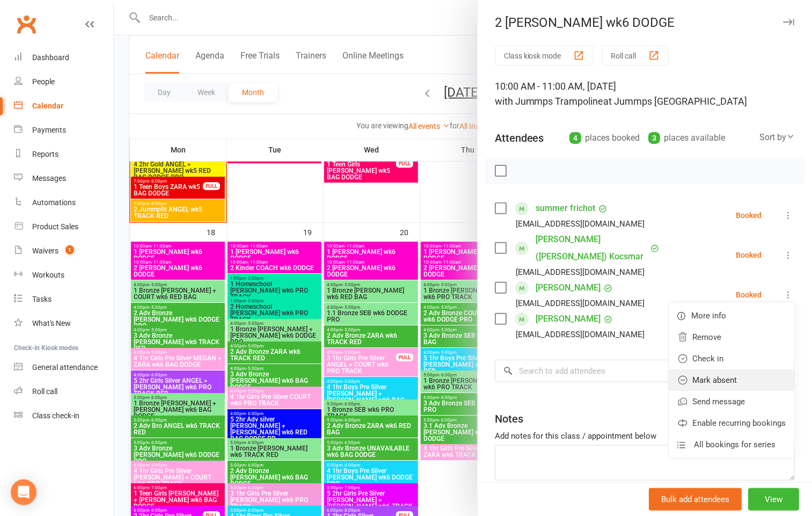 This screenshot has height=516, width=812. What do you see at coordinates (48, 106) in the screenshot?
I see `div: Calendar` at bounding box center [48, 106].